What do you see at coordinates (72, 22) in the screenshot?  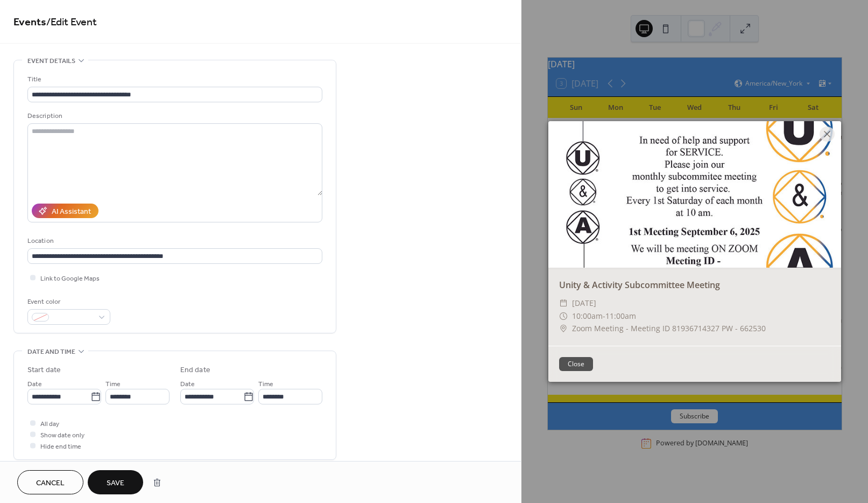 I see `span: / Edit Event` at bounding box center [72, 22].